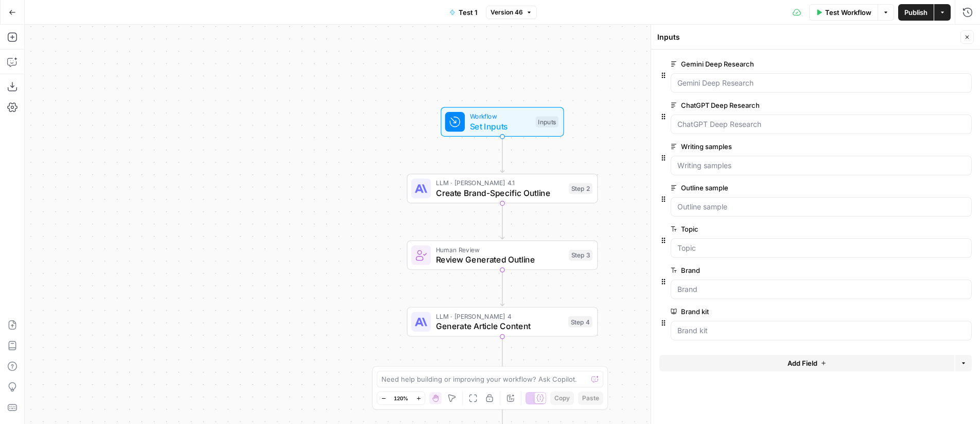 The image size is (980, 424). What do you see at coordinates (802, 363) in the screenshot?
I see `span: Add Field` at bounding box center [802, 363].